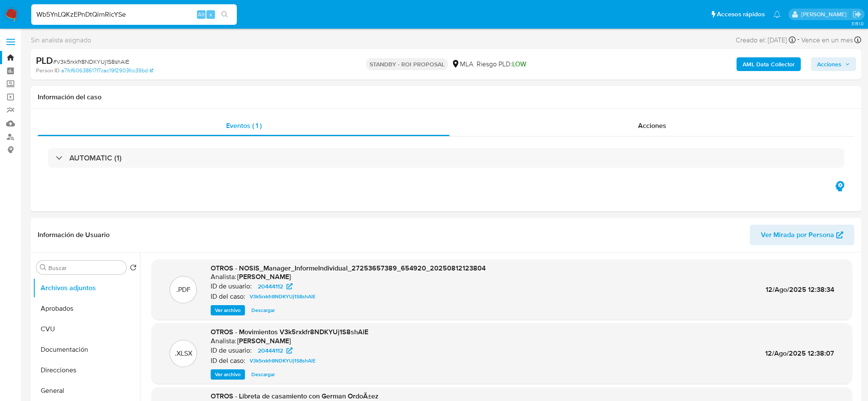  I want to click on button: Aprobados, so click(87, 309).